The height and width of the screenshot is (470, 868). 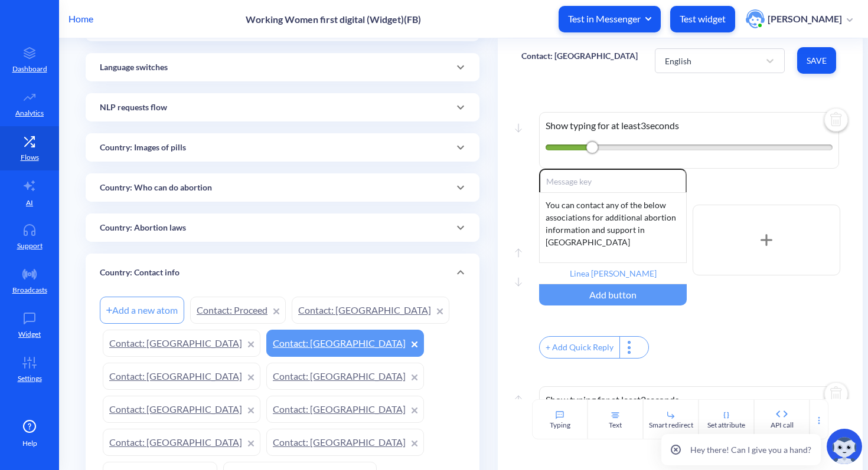 What do you see at coordinates (688, 126) in the screenshot?
I see `p: Show typing for at least 3 seconds` at bounding box center [688, 126].